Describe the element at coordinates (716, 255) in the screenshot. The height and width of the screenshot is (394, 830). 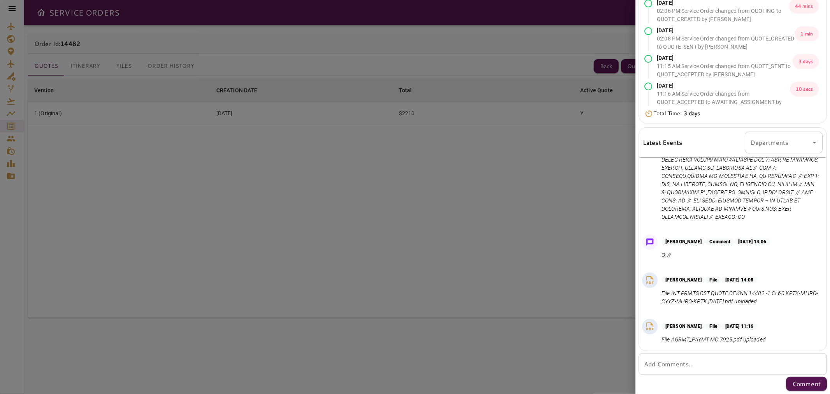
I see `p: Q: //` at that location.